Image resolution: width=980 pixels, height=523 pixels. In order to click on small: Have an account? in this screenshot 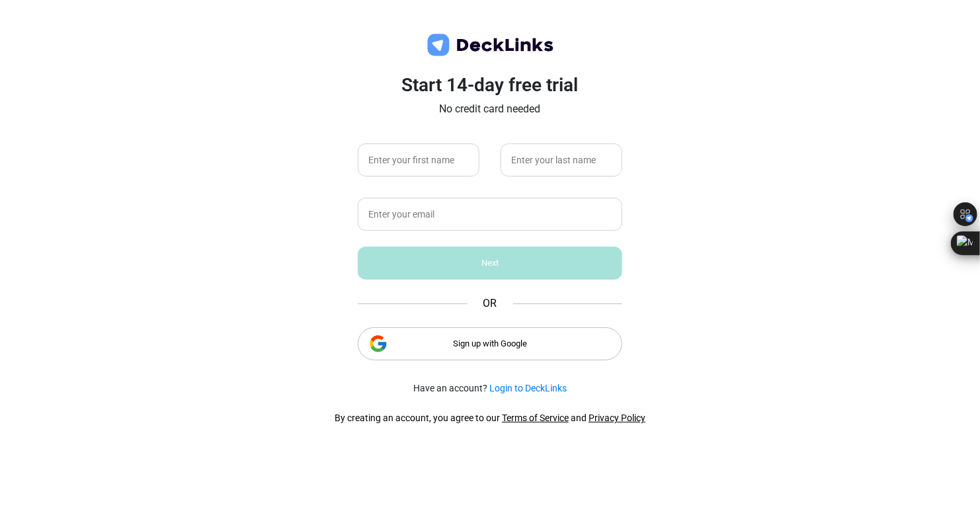, I will do `click(490, 389)`.